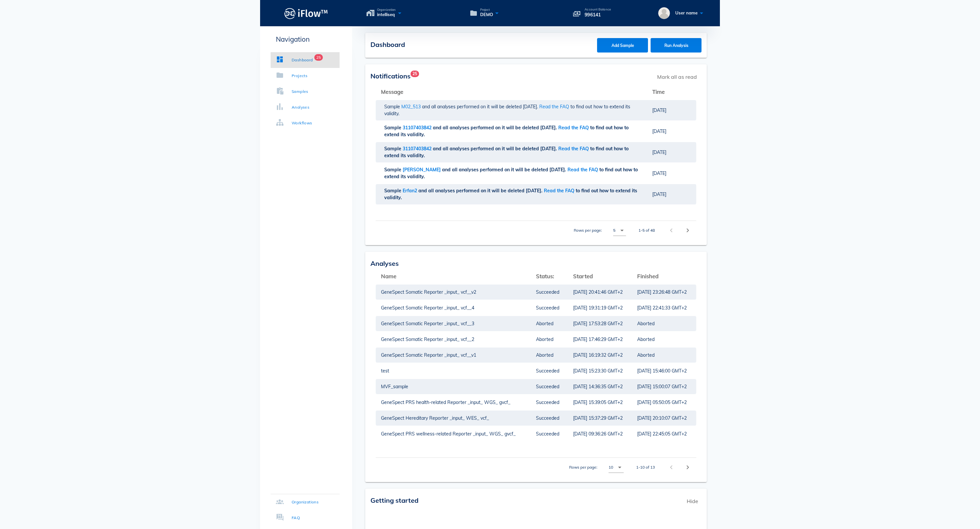 Image resolution: width=980 pixels, height=529 pixels. I want to click on button: Run Analysis, so click(676, 45).